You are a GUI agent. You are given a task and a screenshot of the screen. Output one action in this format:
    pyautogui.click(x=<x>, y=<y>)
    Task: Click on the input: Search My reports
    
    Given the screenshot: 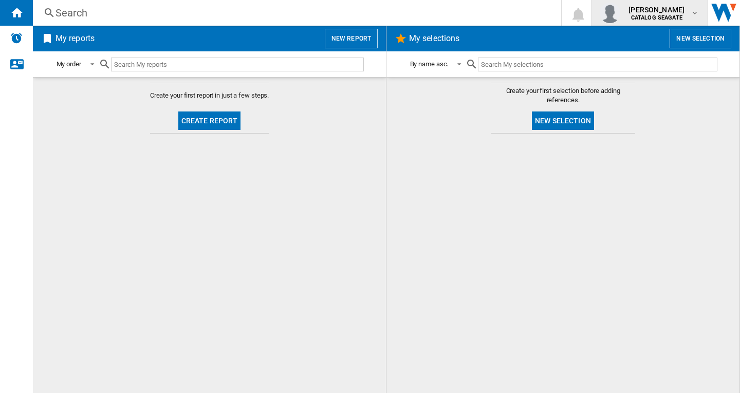 What is the action you would take?
    pyautogui.click(x=237, y=64)
    